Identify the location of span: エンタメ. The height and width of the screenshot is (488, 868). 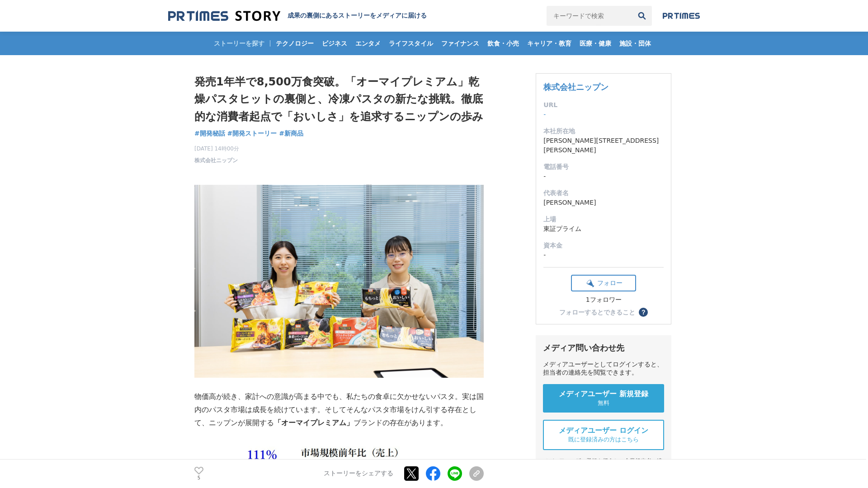
(368, 43).